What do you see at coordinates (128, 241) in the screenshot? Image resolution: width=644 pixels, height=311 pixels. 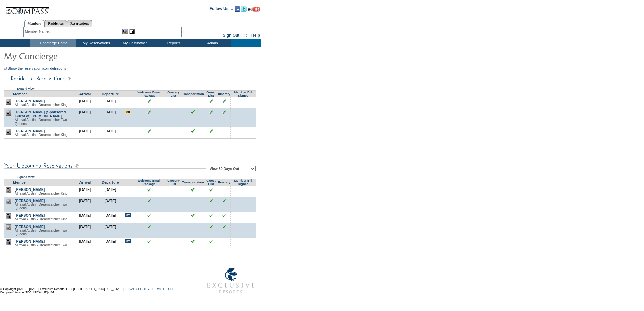 I see `input: This is the first travel event for this member!` at bounding box center [128, 241].